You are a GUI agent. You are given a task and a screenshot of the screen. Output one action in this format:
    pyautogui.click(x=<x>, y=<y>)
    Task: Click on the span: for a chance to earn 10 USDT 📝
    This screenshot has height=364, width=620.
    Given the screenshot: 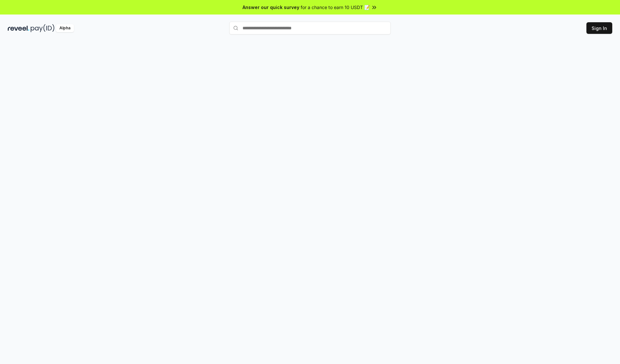 What is the action you would take?
    pyautogui.click(x=335, y=7)
    